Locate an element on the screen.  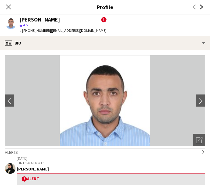
span: 4.5 is located at coordinates (25, 25).